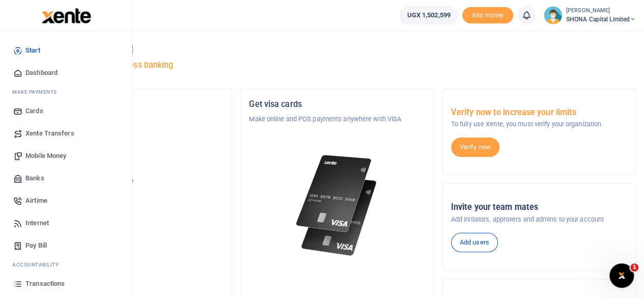  I want to click on a: Verify now, so click(475, 147).